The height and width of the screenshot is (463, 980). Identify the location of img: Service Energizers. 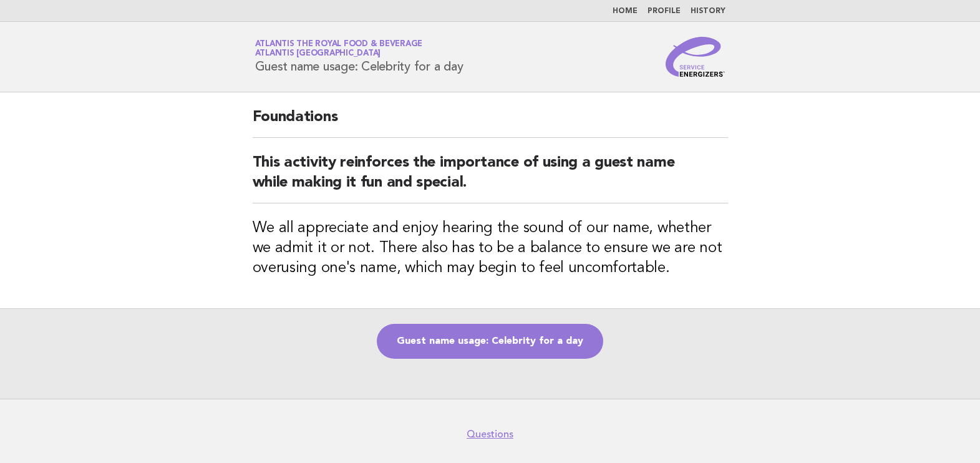
(695, 57).